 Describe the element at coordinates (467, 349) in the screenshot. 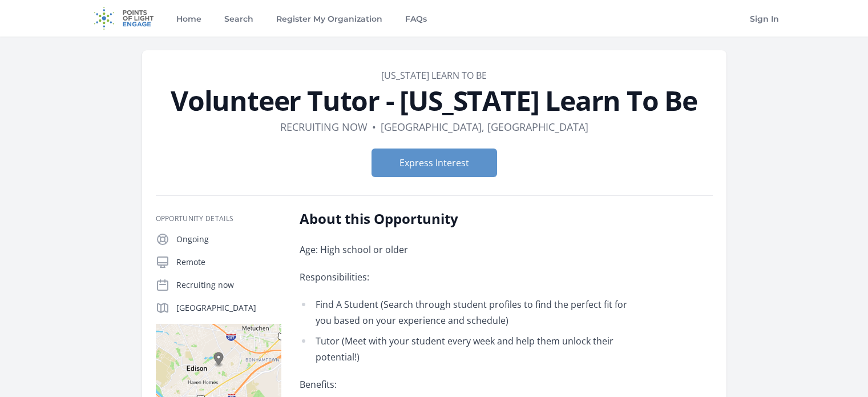

I see `li: Tutor (Meet with your student every week and help them unlock their potential!)` at that location.